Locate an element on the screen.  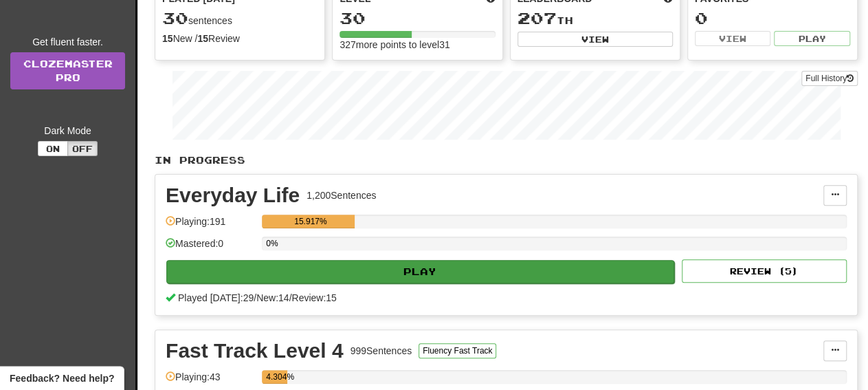
button: Off is located at coordinates (82, 148).